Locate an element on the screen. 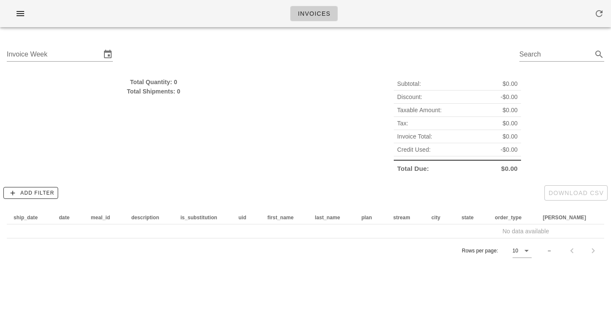 Image resolution: width=611 pixels, height=320 pixels. div: 10Rows per page: is located at coordinates (522, 251).